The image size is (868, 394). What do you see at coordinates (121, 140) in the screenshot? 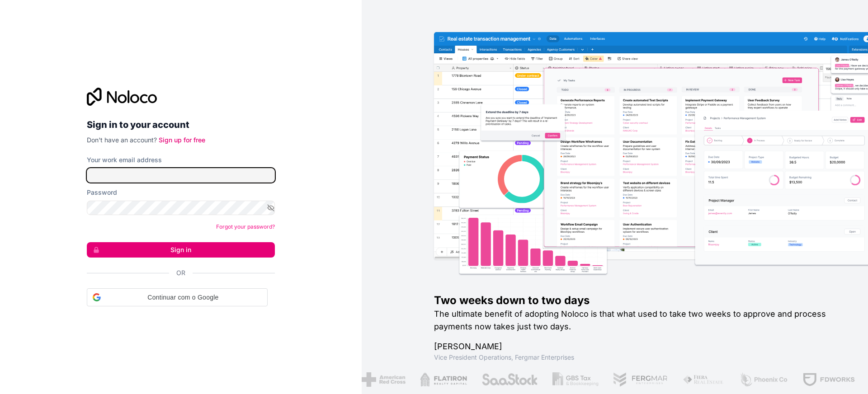
I see `span: Don't have an account?` at bounding box center [121, 140].